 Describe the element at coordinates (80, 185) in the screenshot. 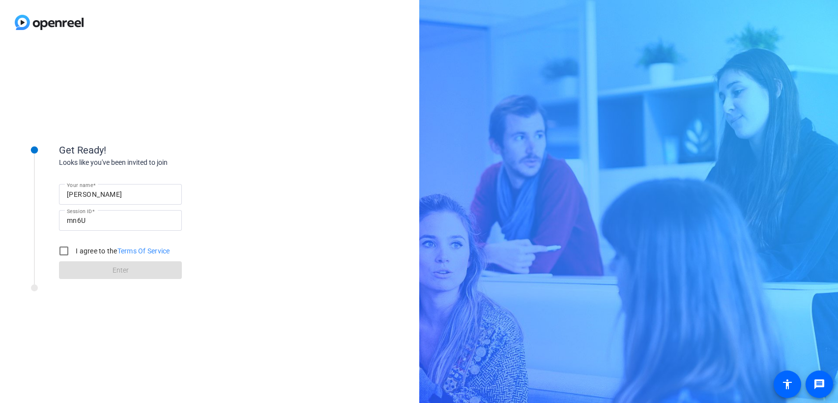

I see `mat-label: Your name` at that location.